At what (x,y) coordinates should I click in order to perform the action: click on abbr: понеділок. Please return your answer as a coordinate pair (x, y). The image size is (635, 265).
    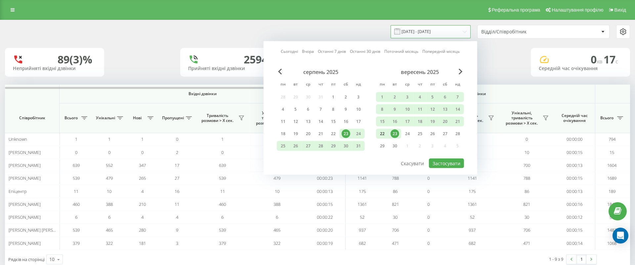
    Looking at the image, I should click on (382, 85).